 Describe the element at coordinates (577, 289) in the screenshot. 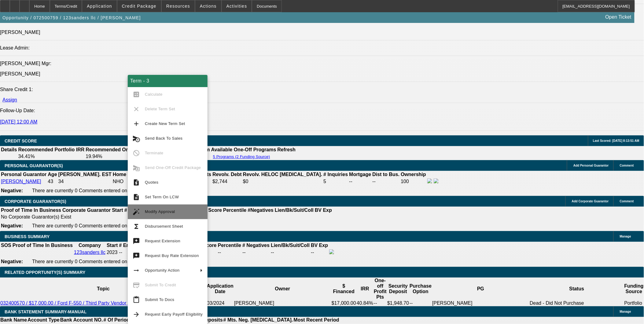

I see `th: Status` at that location.